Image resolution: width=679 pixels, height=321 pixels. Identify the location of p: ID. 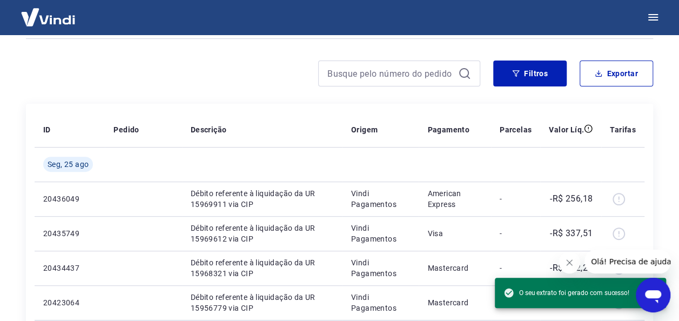
(47, 130).